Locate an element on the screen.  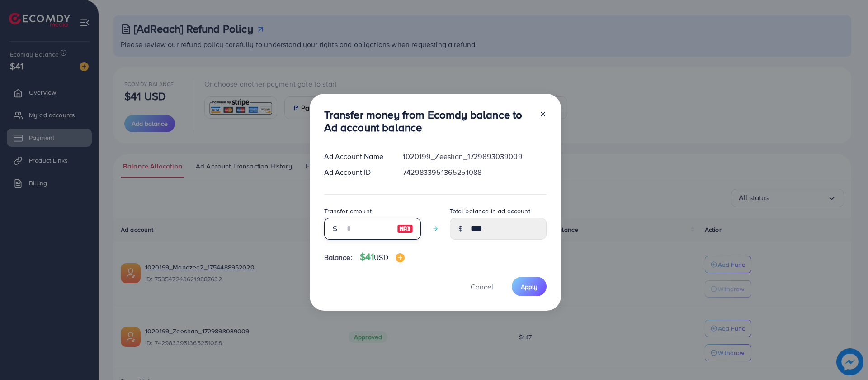
span: USD is located at coordinates (381, 257).